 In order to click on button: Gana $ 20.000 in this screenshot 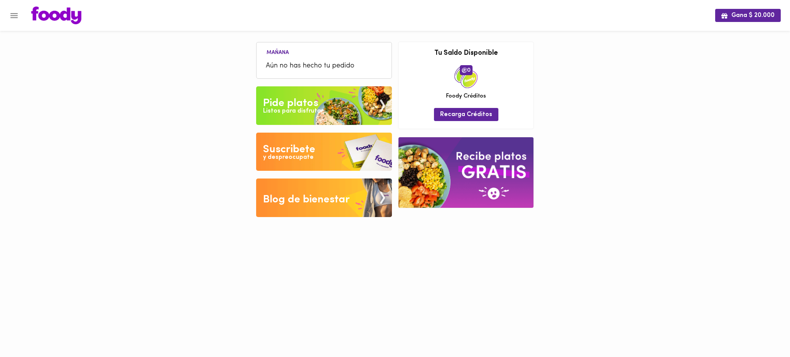, I will do `click(748, 15)`.